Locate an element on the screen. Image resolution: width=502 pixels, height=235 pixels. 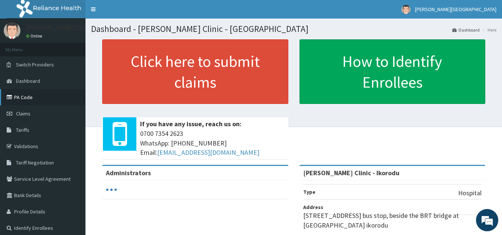
span: Claims is located at coordinates (23, 114).